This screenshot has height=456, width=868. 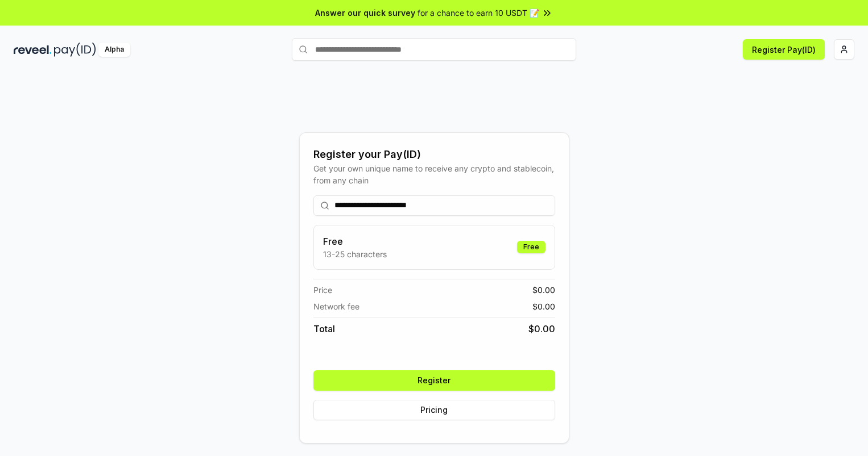 What do you see at coordinates (434, 174) in the screenshot?
I see `div: Get your own unique name to receive any crypto and stablecoin, from any chain` at bounding box center [434, 174].